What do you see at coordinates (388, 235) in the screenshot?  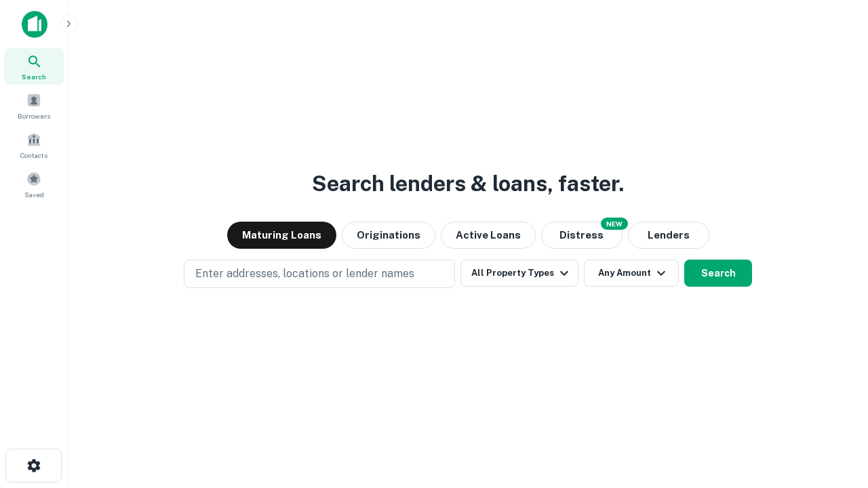 I see `button: Originations` at bounding box center [388, 235].